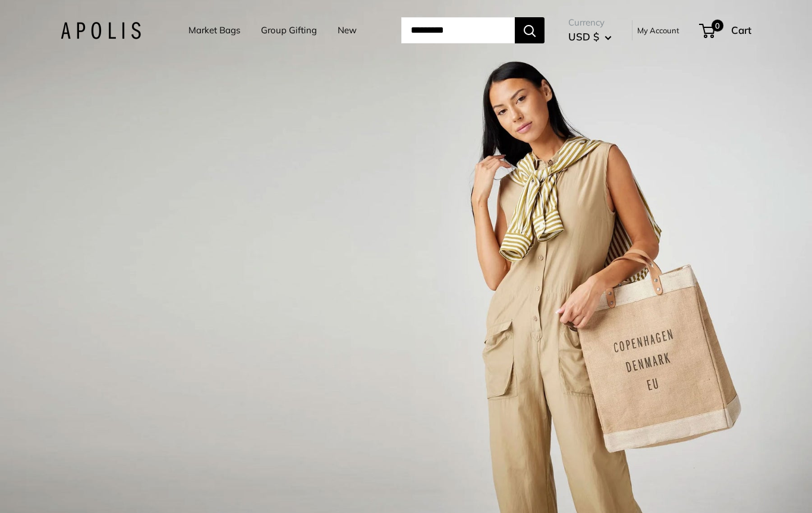  Describe the element at coordinates (101, 30) in the screenshot. I see `img: Apolis` at that location.